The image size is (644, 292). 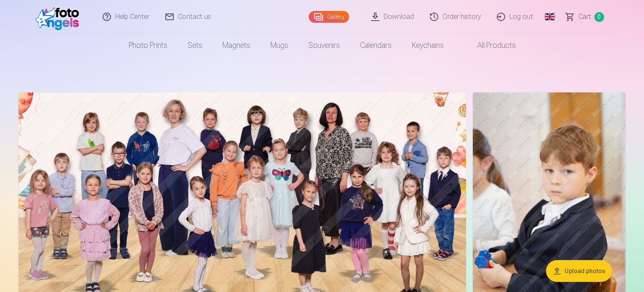 I want to click on button: Upload photos, so click(x=579, y=271).